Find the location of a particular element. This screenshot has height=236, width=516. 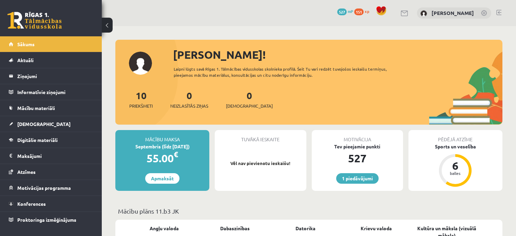

a: Sports un veselība 6 balles is located at coordinates (455, 165).